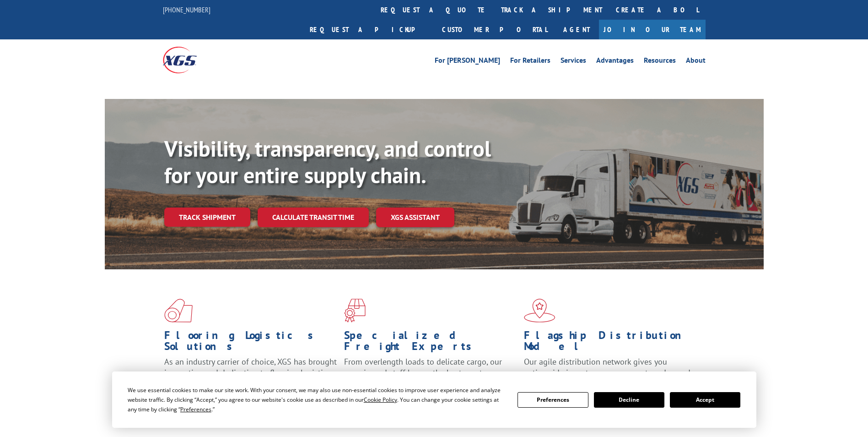 This screenshot has width=868, height=437. What do you see at coordinates (615, 62) in the screenshot?
I see `a: Advantages` at bounding box center [615, 62].